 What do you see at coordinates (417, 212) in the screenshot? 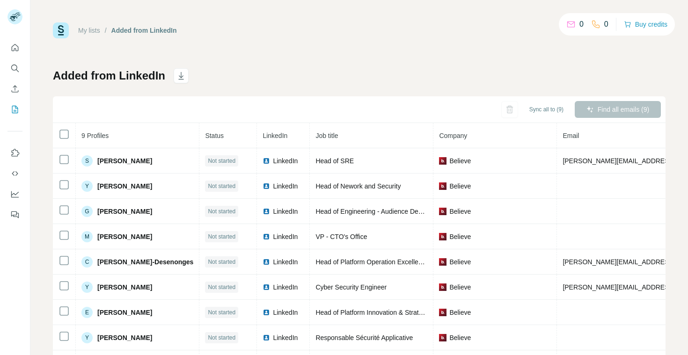
I see `span: Head of Engineering - Audience Development & Value Externalisation` at bounding box center [417, 212].